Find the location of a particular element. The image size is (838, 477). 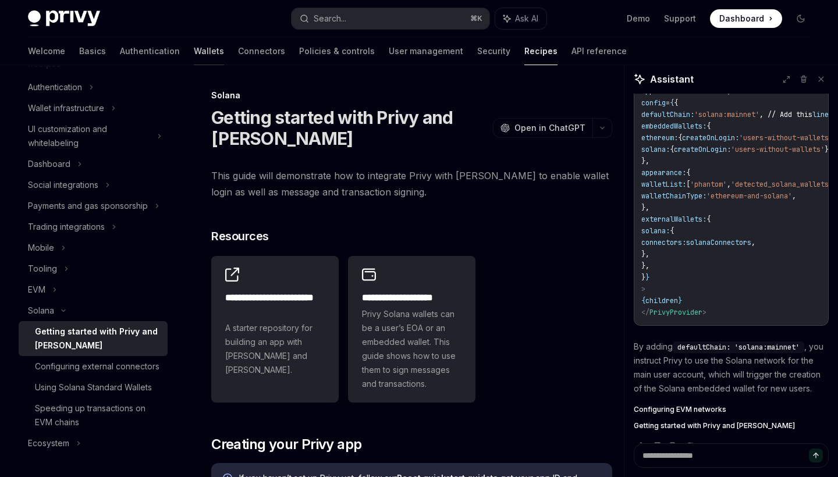

div: Dashboard is located at coordinates (49, 164).